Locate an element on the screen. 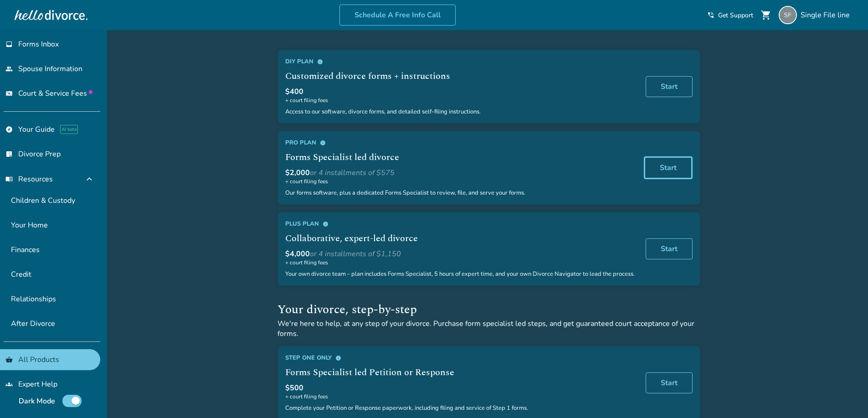 This screenshot has height=418, width=868. h2: Forms Specialist led Petition or Response is located at coordinates (459, 372).